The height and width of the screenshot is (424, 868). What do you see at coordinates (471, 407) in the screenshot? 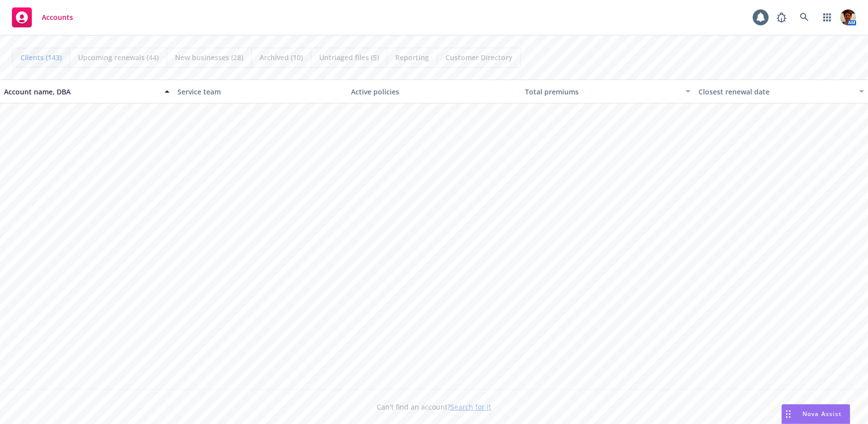
I see `a: Search for it` at bounding box center [471, 407].